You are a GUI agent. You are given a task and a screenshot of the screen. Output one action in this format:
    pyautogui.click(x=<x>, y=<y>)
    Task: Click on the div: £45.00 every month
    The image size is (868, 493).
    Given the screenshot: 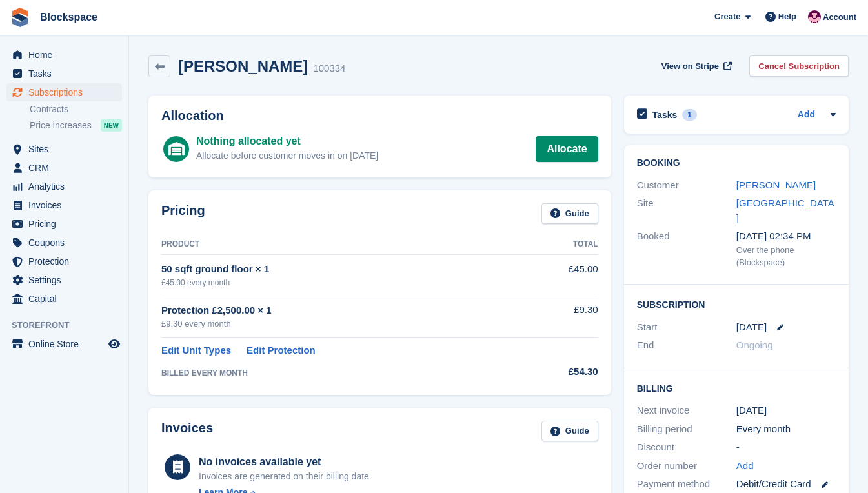 What is the action you would take?
    pyautogui.click(x=345, y=283)
    